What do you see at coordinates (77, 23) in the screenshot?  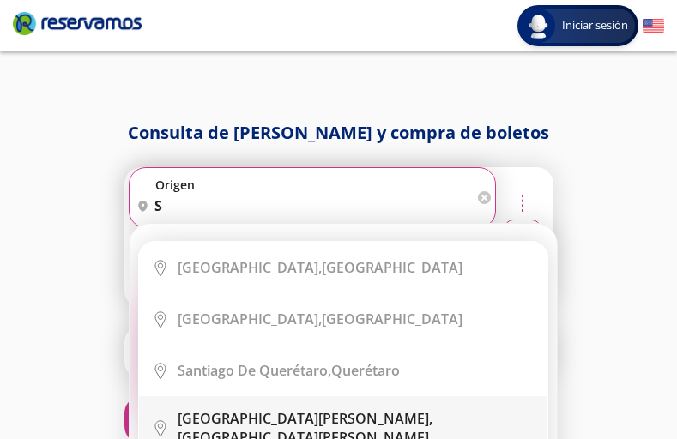 I see `i: Brand Logo` at bounding box center [77, 23].